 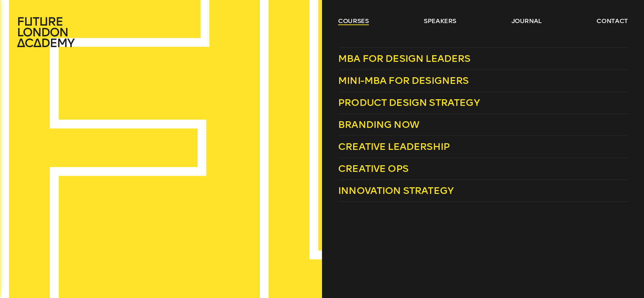 What do you see at coordinates (404, 80) in the screenshot?
I see `span: Mini-MBA for Designers` at bounding box center [404, 80].